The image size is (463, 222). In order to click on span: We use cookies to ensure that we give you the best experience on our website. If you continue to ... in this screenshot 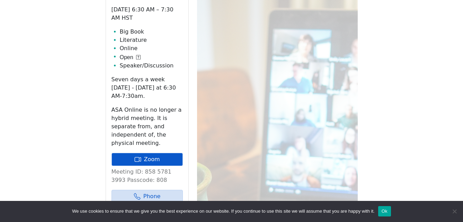, I will do `click(223, 212)`.